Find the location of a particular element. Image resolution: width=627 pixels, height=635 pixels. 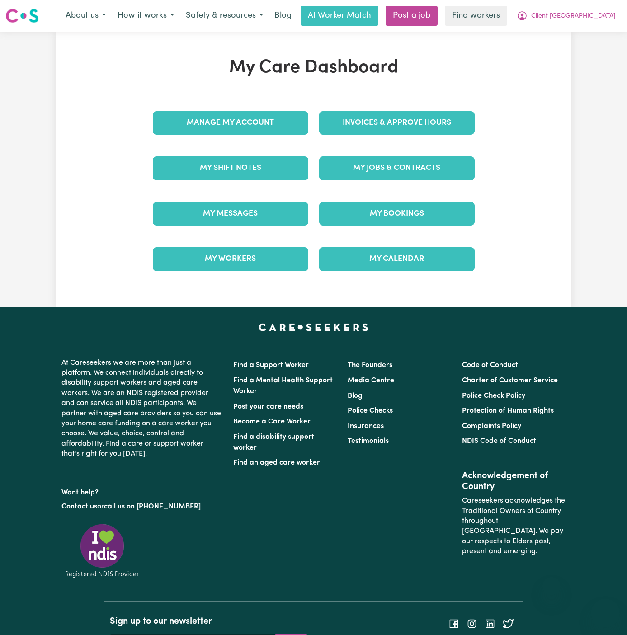

a: Complaints Policy is located at coordinates (491, 426).